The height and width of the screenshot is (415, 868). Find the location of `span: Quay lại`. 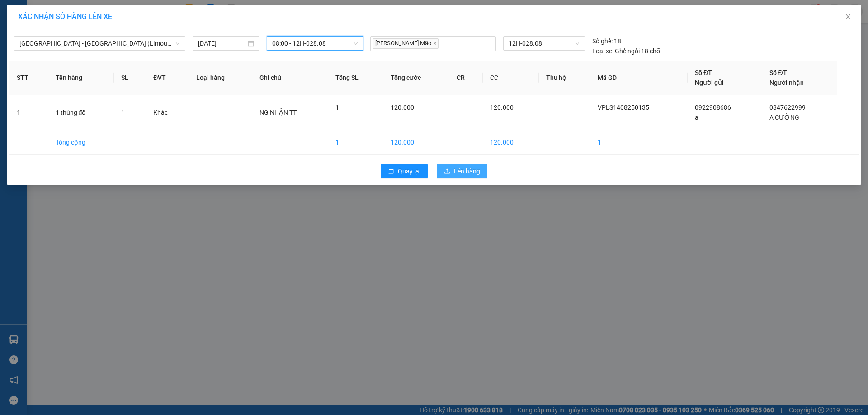

span: Quay lại is located at coordinates (409, 171).